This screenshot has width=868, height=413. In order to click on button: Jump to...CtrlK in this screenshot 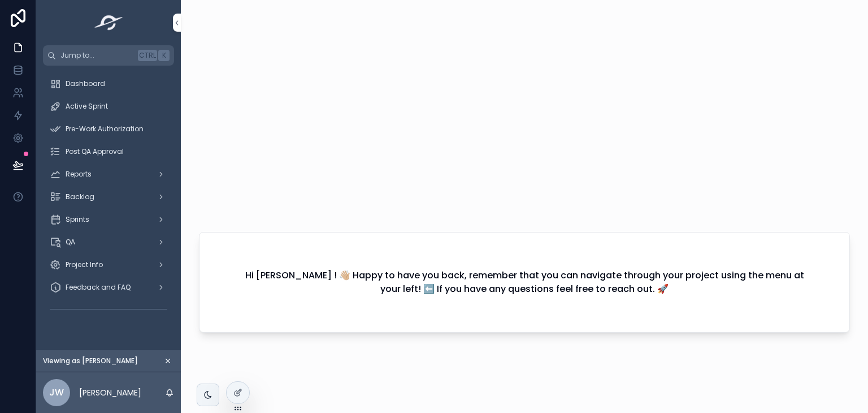, I will do `click(109, 55)`.